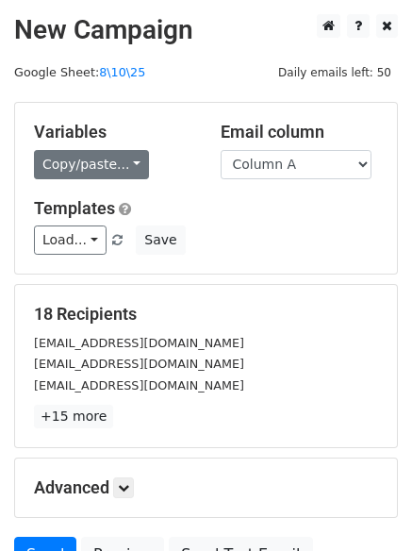  What do you see at coordinates (365, 505) in the screenshot?
I see `div: Chat Widget` at bounding box center [365, 505].